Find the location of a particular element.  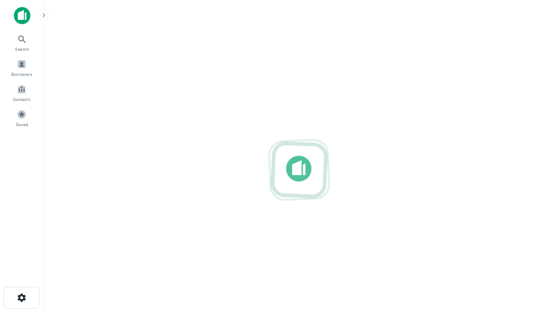

span: Saved is located at coordinates (22, 124).